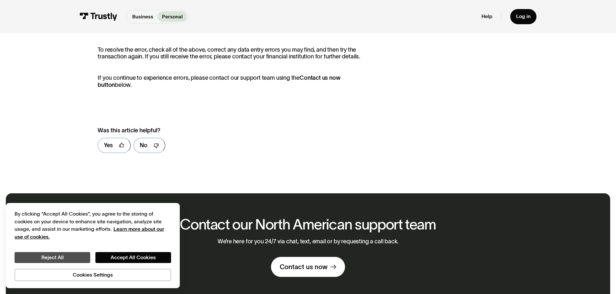  Describe the element at coordinates (133, 258) in the screenshot. I see `button: Accept All Cookies` at that location.